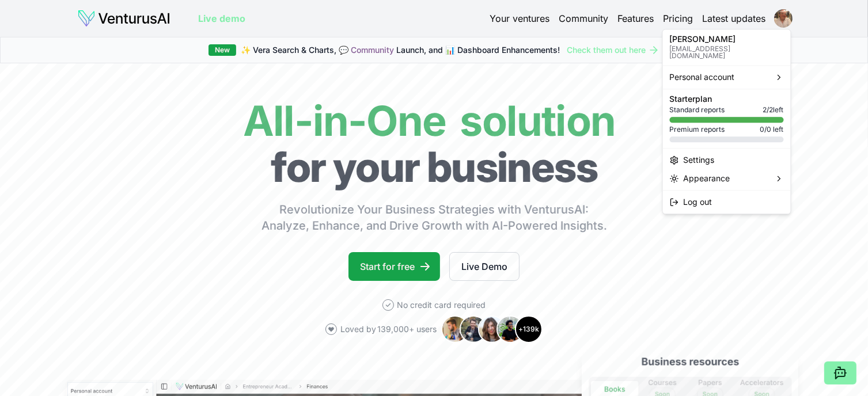 This screenshot has width=868, height=396. What do you see at coordinates (727, 160) in the screenshot?
I see `div: Settings` at bounding box center [727, 160].